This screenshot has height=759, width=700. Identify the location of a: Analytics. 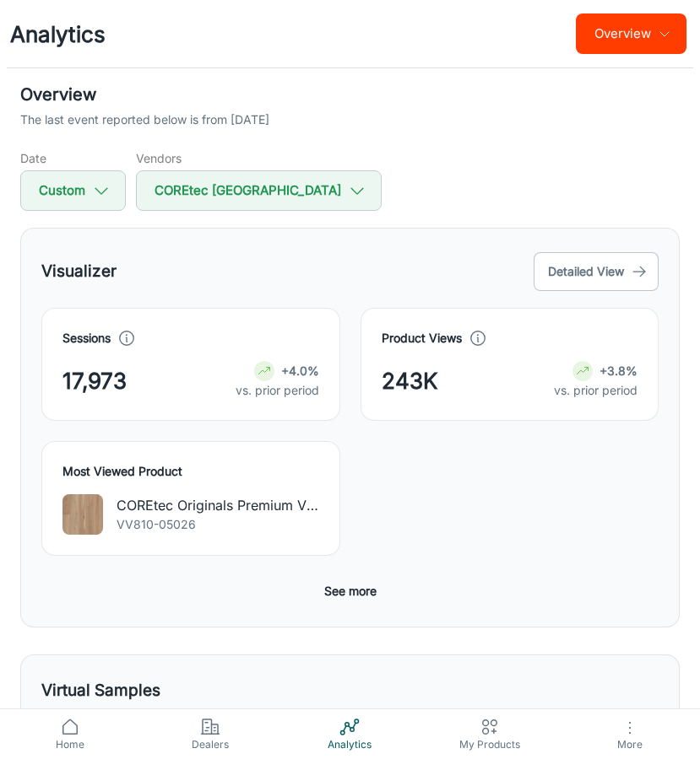
(350, 734).